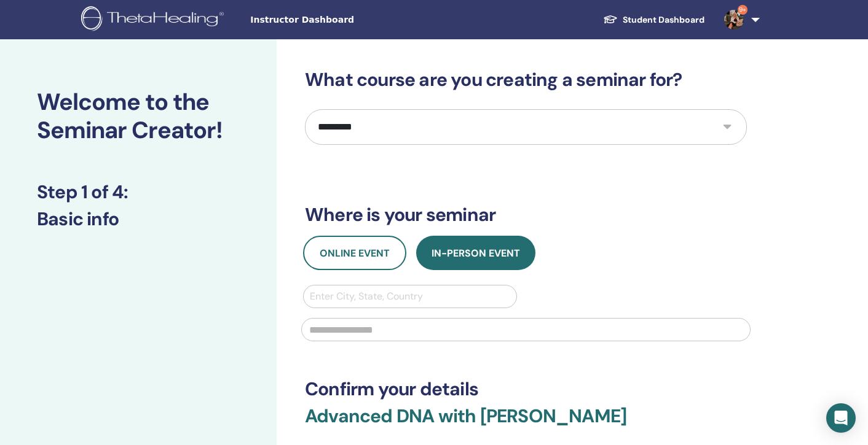 Image resolution: width=868 pixels, height=445 pixels. I want to click on span: 9+, so click(742, 10).